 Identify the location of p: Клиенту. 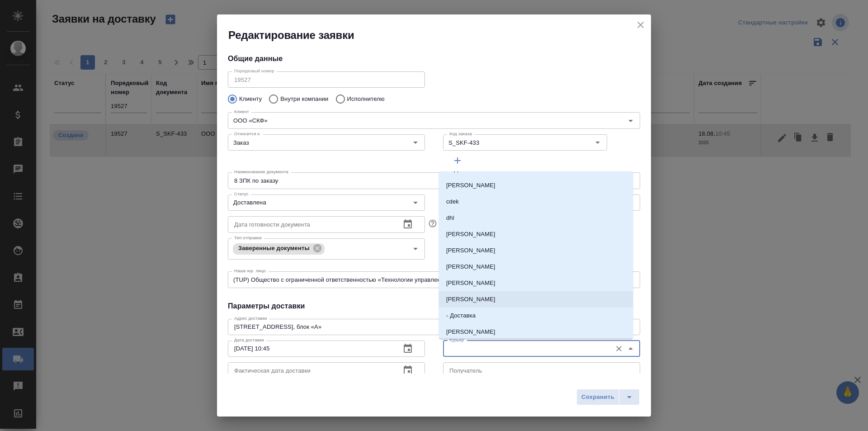
(251, 99).